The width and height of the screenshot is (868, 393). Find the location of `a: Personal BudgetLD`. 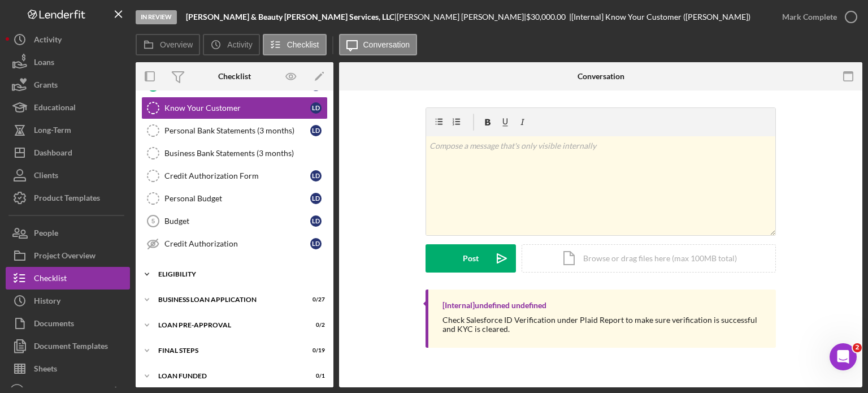

a: Personal BudgetLD is located at coordinates (234, 198).